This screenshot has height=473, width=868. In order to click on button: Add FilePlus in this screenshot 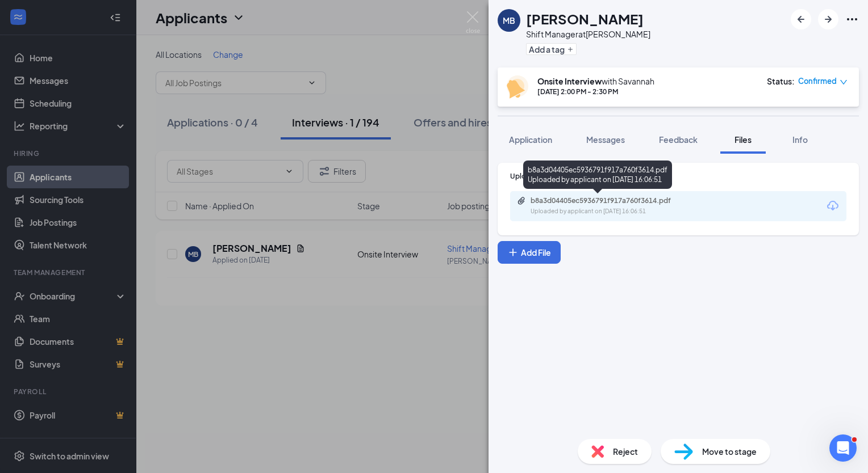, I will do `click(529, 252)`.